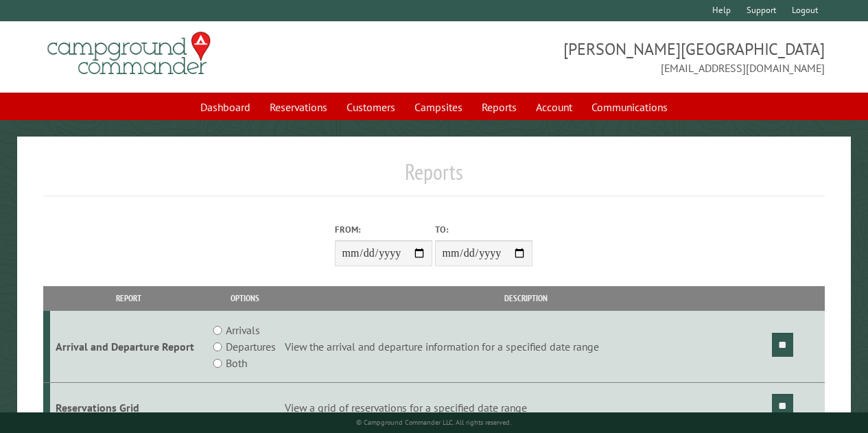  I want to click on td: View a grid of reservations for a specified date range, so click(527, 408).